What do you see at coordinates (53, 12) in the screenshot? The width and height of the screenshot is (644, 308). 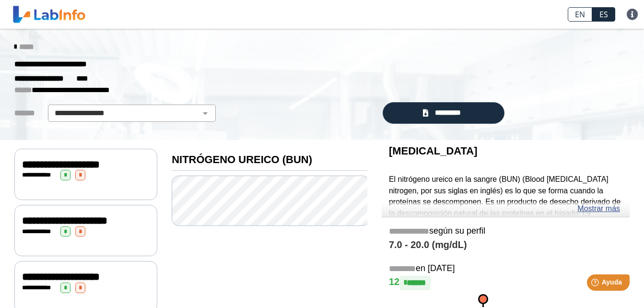 I see `span: Ayuda` at bounding box center [53, 12].